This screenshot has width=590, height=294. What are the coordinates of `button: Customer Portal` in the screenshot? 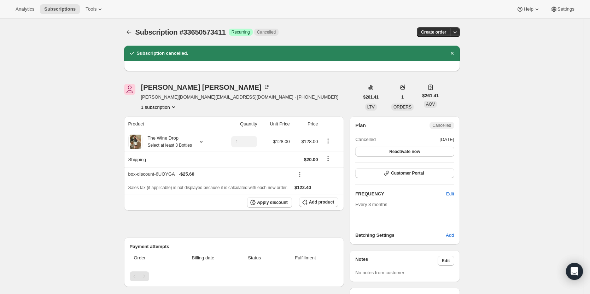 It's located at (404, 173).